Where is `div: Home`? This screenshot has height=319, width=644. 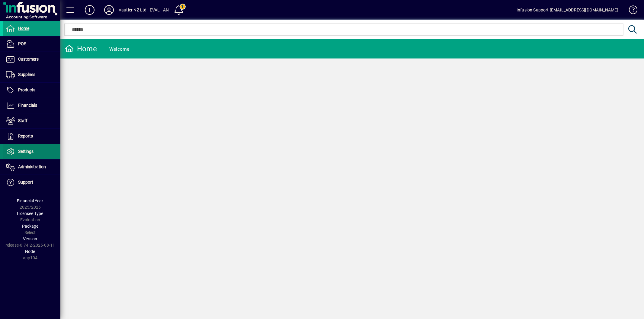 div: Home is located at coordinates (81, 49).